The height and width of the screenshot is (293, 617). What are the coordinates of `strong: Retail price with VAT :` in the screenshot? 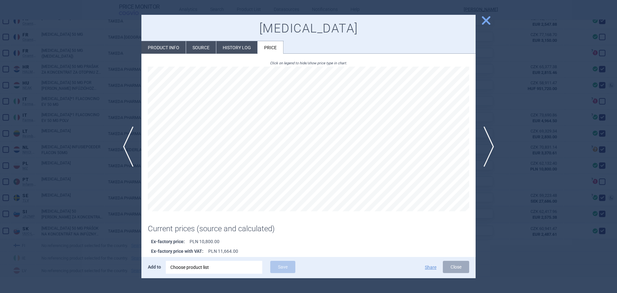 It's located at (175, 261).